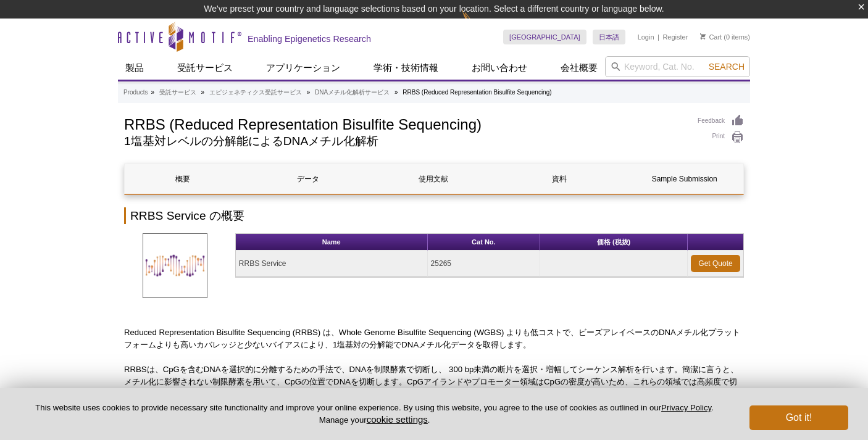 This screenshot has height=440, width=868. I want to click on h2: 1塩基対レベルの分解能によるDNAメチル化解析, so click(404, 141).